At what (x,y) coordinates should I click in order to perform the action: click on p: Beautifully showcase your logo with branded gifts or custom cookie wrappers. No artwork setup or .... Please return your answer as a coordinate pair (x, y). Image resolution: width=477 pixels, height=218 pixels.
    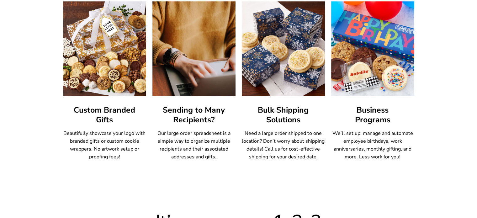
    Looking at the image, I should click on (104, 145).